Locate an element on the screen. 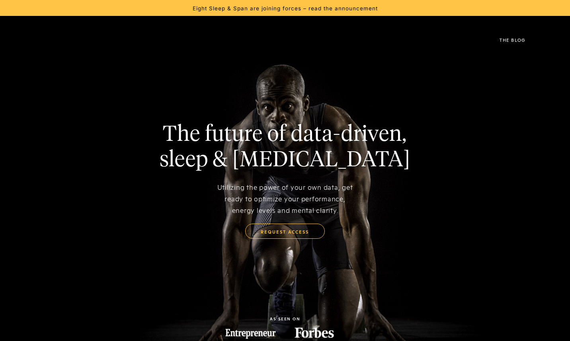 The height and width of the screenshot is (341, 570). div: Utilizing the power of your own data, get ready to optimize your performance, energy levels and m... is located at coordinates (285, 198).